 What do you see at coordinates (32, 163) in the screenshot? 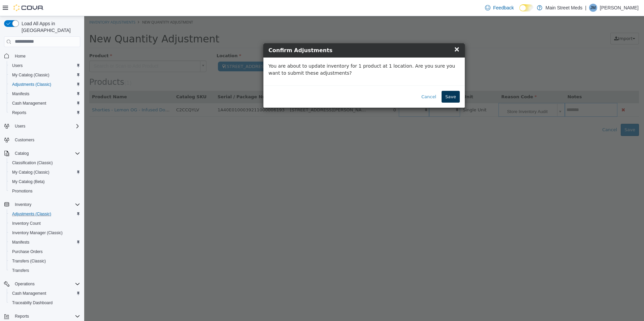
I see `a: Classification (Classic)` at bounding box center [32, 163].